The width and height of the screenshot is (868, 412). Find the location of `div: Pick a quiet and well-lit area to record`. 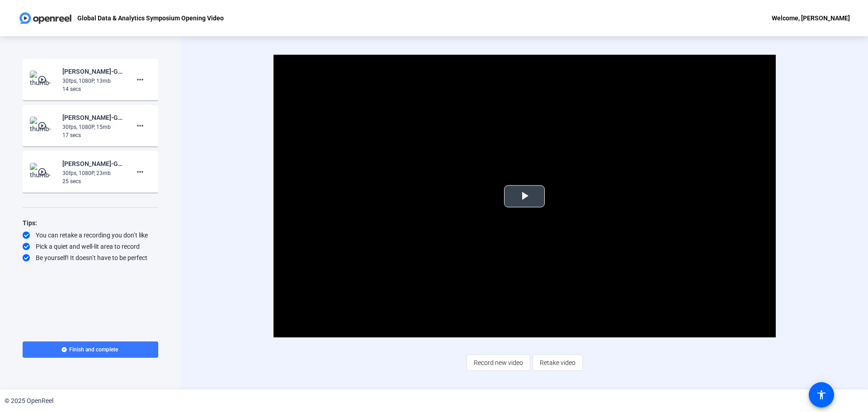

div: Pick a quiet and well-lit area to record is located at coordinates (90, 247).